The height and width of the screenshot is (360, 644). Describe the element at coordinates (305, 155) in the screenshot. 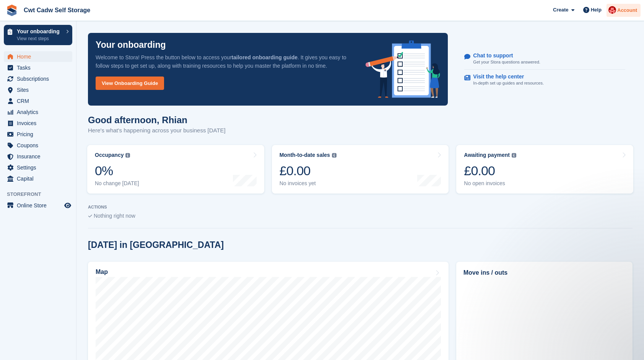

I see `div: Month-to-date sales` at that location.